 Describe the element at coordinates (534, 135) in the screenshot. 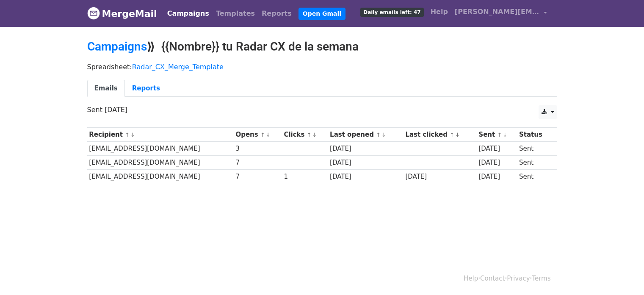

I see `th: Status` at that location.